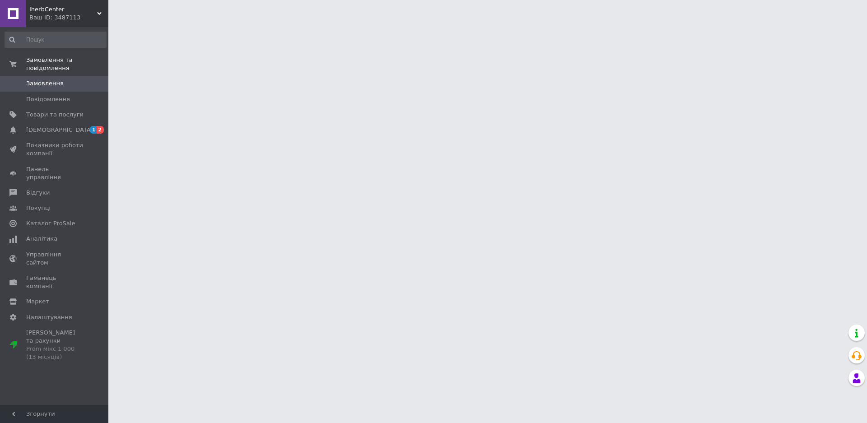 The image size is (867, 423). I want to click on div: Prom мікс 1 000 (13 місяців), so click(55, 353).